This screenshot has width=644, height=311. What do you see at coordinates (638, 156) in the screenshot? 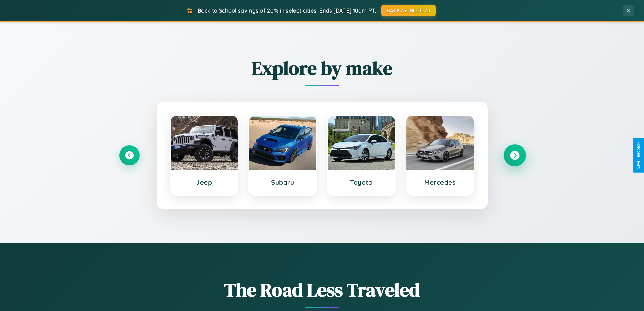
I see `div: Give Feedback` at bounding box center [638, 156].